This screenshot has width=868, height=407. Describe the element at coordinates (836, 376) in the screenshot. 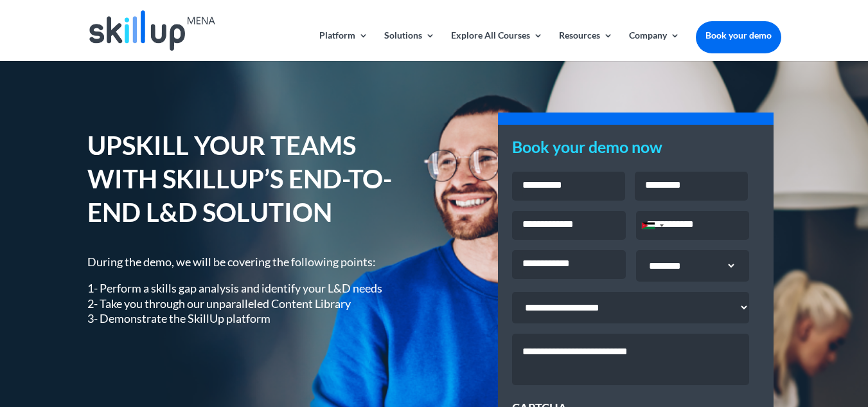

I see `div: Chat Widget` at that location.